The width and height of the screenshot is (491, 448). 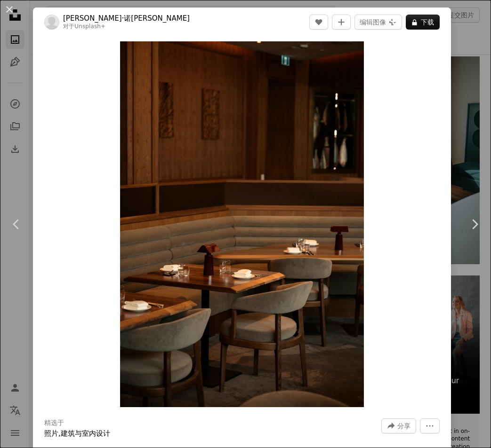 I want to click on font: Unsplash+, so click(x=90, y=26).